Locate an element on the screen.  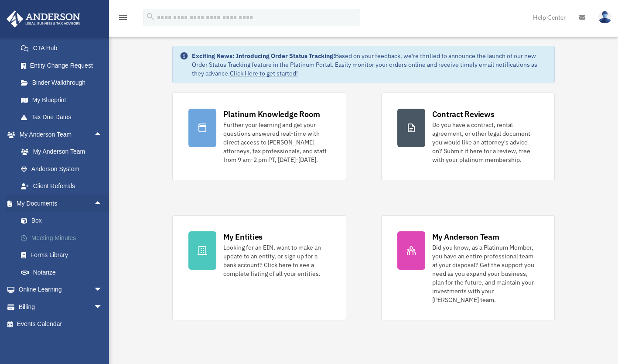
a: My Anderson Teamarrow_drop_up is located at coordinates (60, 134).